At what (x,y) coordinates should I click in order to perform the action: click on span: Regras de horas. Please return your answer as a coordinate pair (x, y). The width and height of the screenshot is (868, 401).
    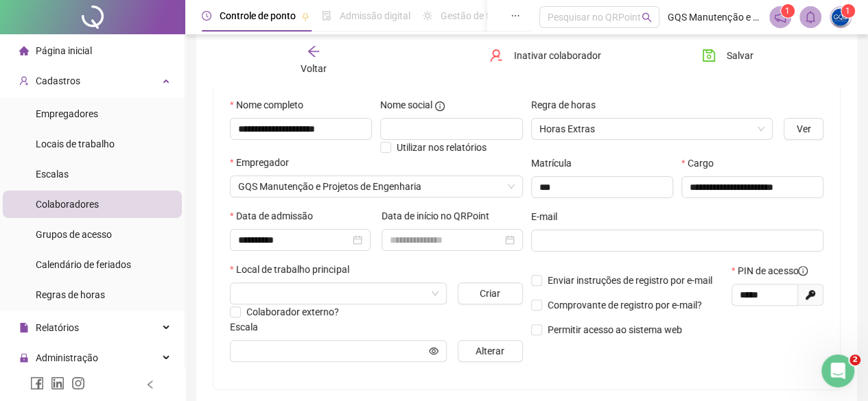
    Looking at the image, I should click on (70, 294).